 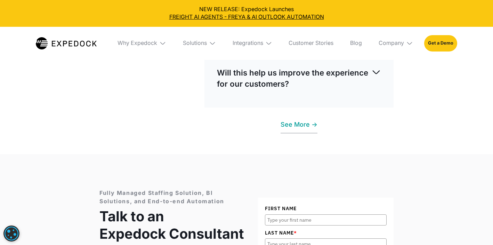 I want to click on a: Blog, so click(x=356, y=43).